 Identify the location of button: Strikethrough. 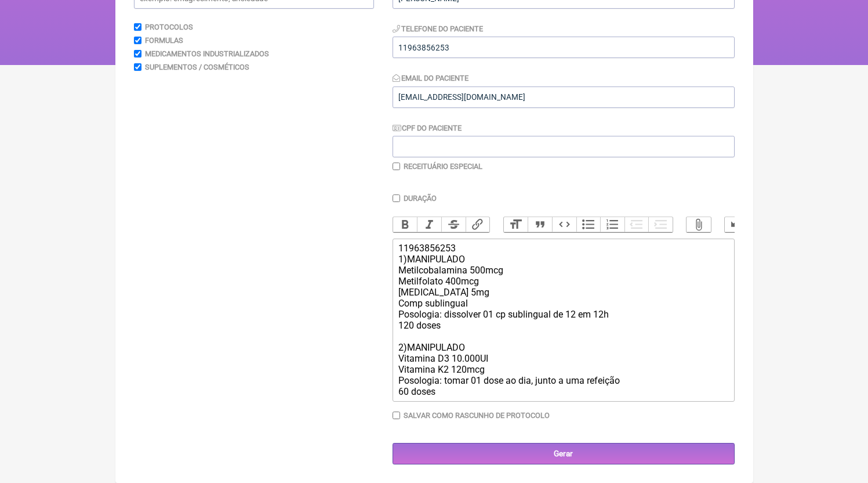
(453, 224).